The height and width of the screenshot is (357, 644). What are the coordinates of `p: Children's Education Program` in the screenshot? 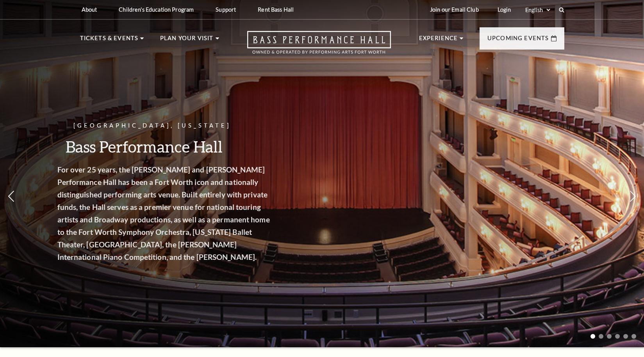 It's located at (156, 9).